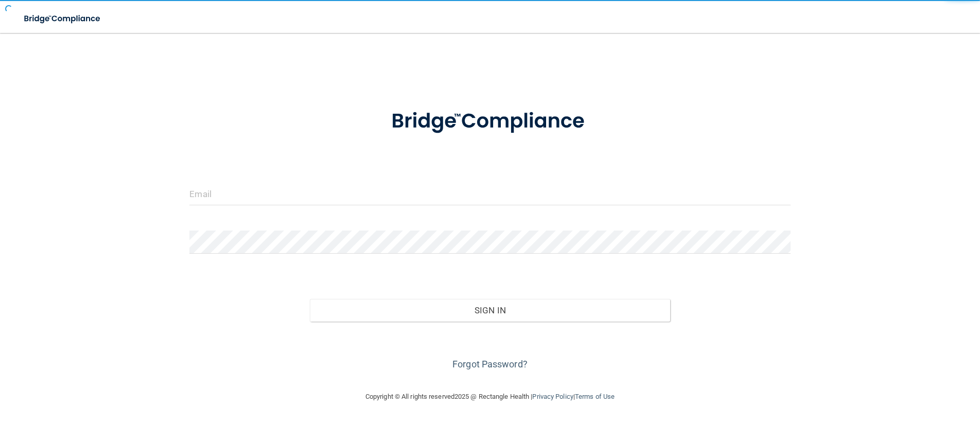  Describe the element at coordinates (490, 397) in the screenshot. I see `div: Copyright © All rights reserved 2025 @ Rectangle Health | |` at that location.